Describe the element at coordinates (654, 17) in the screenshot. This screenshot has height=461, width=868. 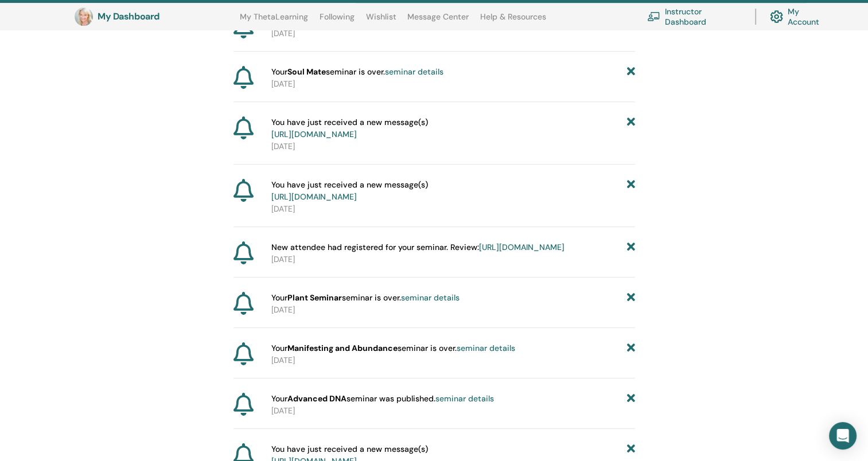
I see `img: chalkboard-teacher.svg` at that location.